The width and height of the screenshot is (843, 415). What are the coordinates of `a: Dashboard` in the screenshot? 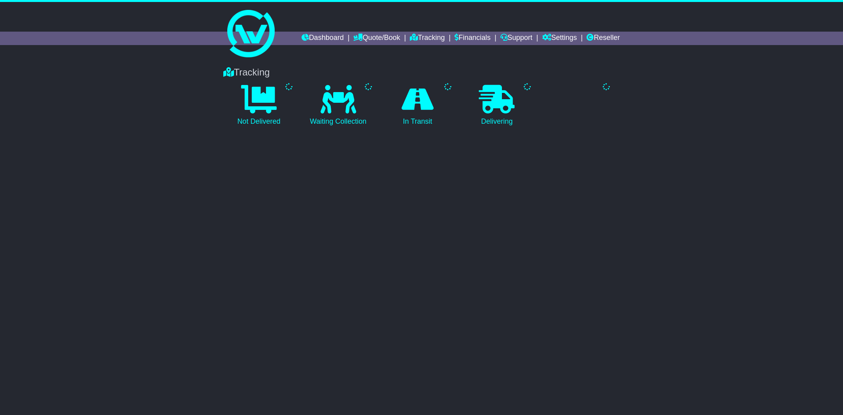 It's located at (322, 38).